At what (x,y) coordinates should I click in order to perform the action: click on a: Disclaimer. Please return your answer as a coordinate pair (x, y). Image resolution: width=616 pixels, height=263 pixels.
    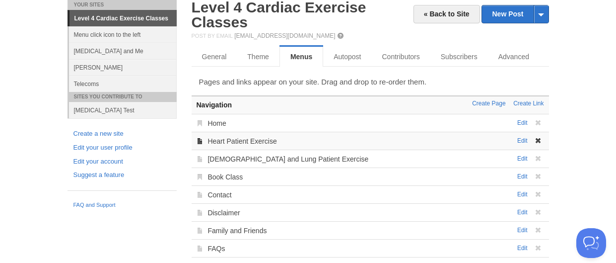
    Looking at the image, I should click on (223, 213).